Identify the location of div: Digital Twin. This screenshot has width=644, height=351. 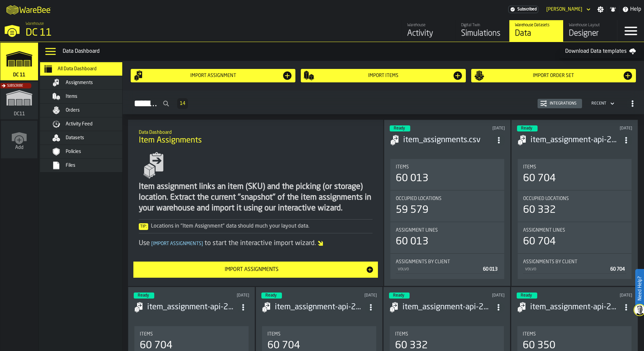
(483, 25).